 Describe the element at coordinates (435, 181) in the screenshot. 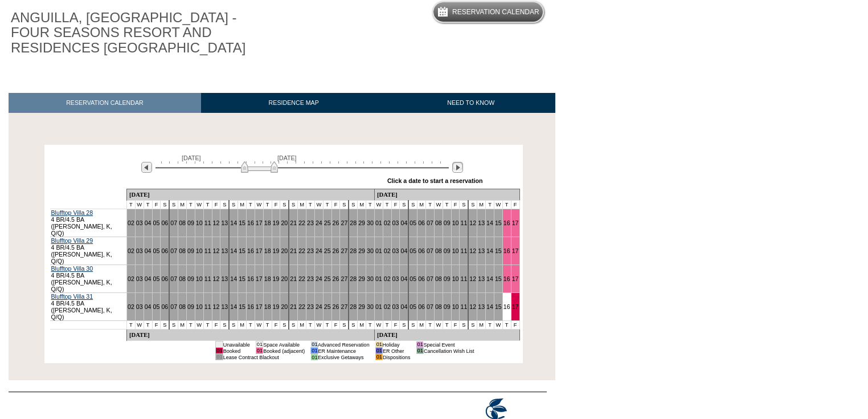

I see `div: Click a date to start a reservation` at that location.